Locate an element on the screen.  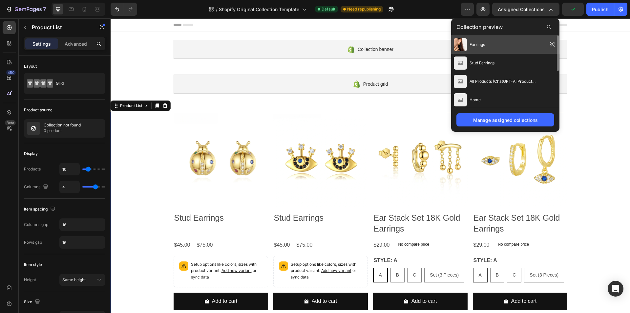
div: 450 is located at coordinates (11, 73).